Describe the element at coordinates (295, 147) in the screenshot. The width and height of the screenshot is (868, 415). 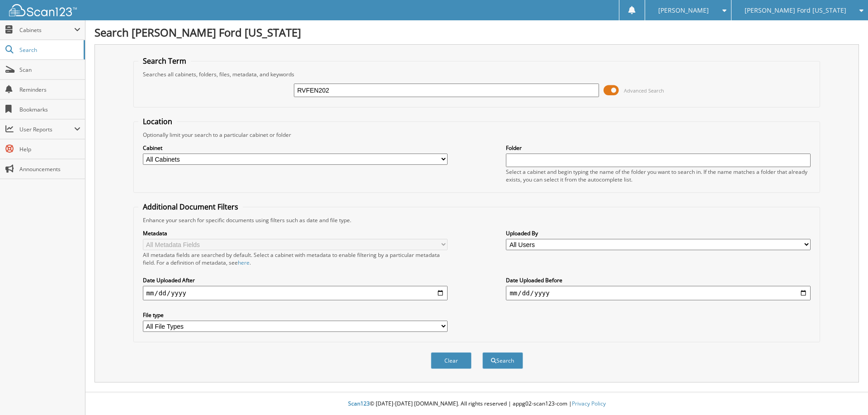
I see `label: Cabinet` at that location.